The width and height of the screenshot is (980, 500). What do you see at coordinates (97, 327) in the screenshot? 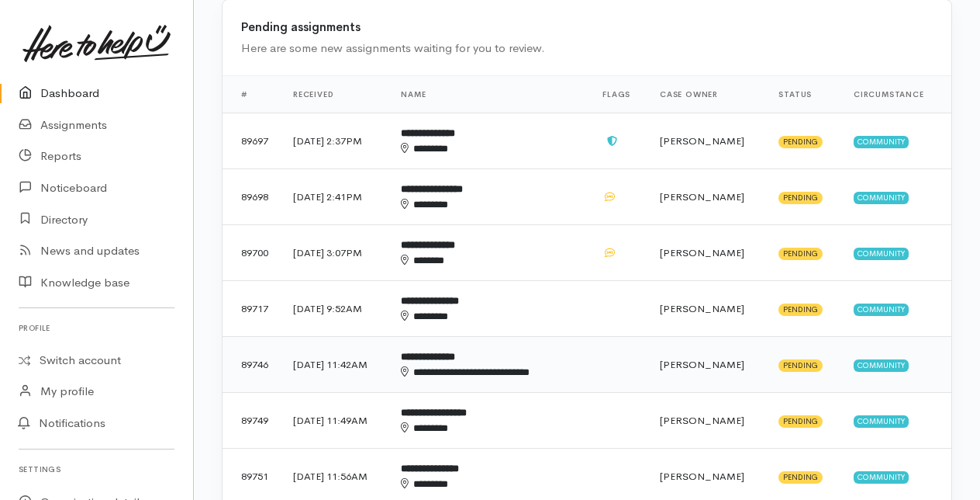
I see `h6: Profile` at bounding box center [97, 327].